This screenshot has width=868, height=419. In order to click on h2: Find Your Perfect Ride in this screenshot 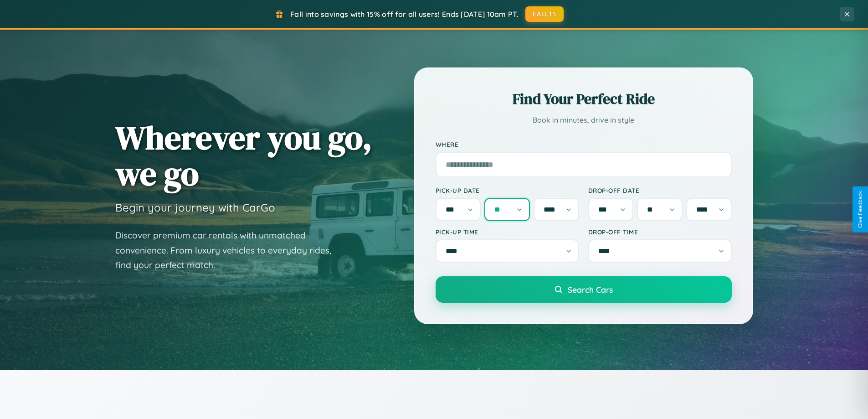, I will do `click(584, 99)`.